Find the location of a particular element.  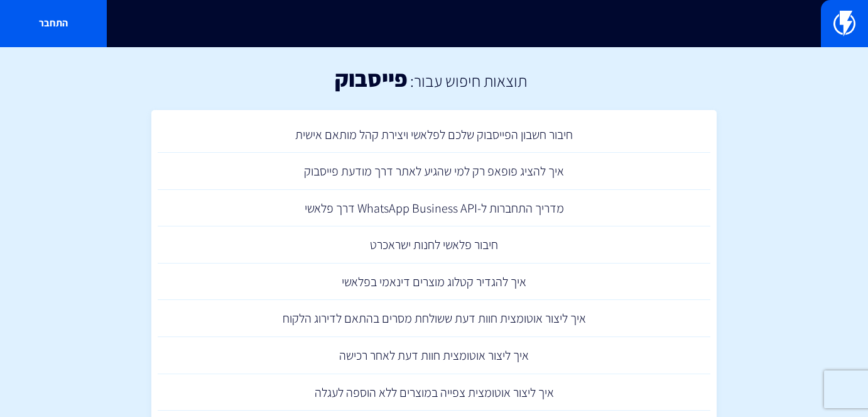

a: איך להגדיר קטלוג מוצרים דינאמי בפלאשי is located at coordinates (434, 282).